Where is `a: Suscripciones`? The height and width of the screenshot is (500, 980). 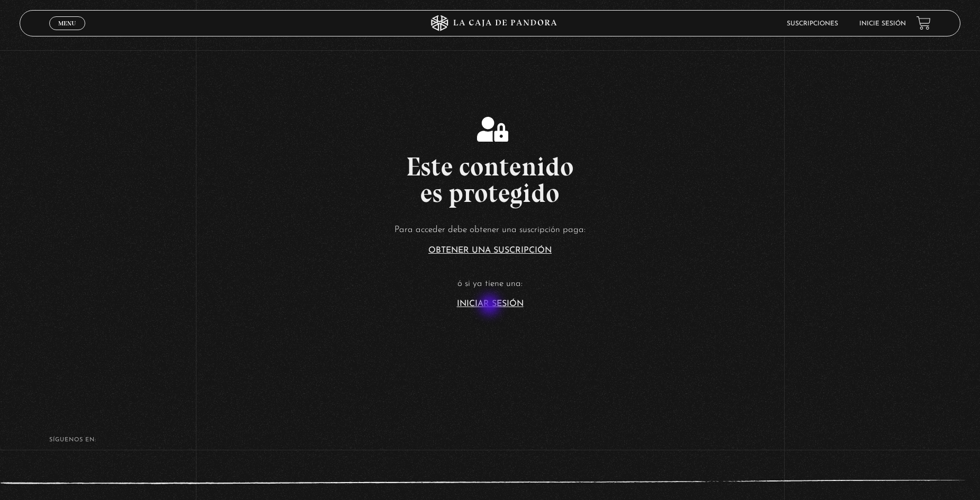 a: Suscripciones is located at coordinates (812, 24).